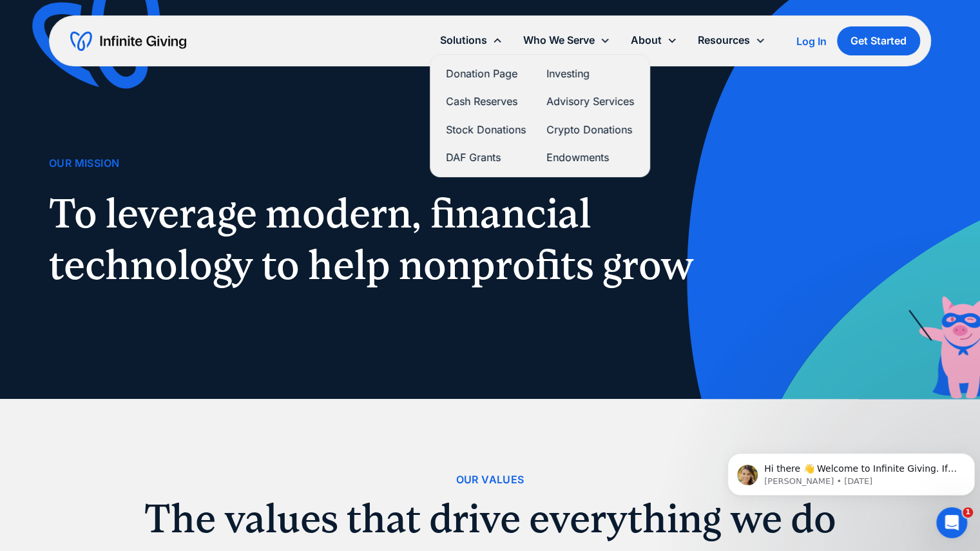 This screenshot has height=551, width=980. What do you see at coordinates (540, 115) in the screenshot?
I see `nav: Solutions` at bounding box center [540, 115].